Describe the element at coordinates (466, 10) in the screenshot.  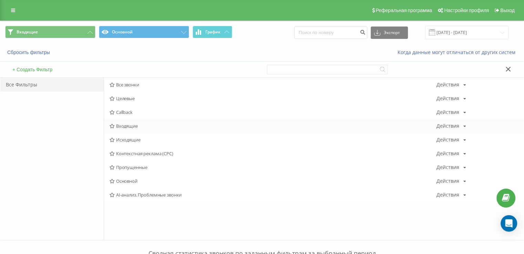
I see `span: Настройки профиля` at that location.